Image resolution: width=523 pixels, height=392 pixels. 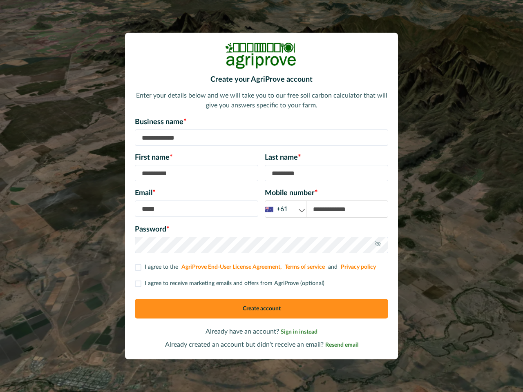 What do you see at coordinates (299, 332) in the screenshot?
I see `a: Sign in instead` at bounding box center [299, 332].